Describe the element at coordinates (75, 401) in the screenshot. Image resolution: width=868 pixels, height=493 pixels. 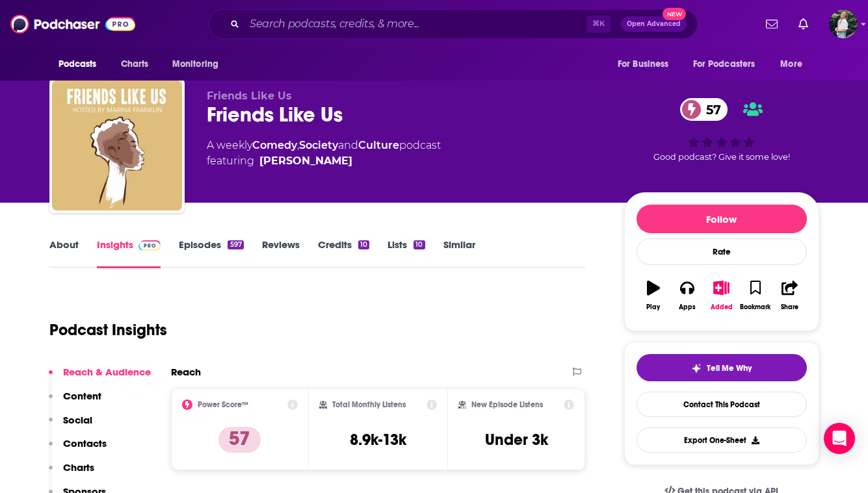
I see `button: Content` at that location.